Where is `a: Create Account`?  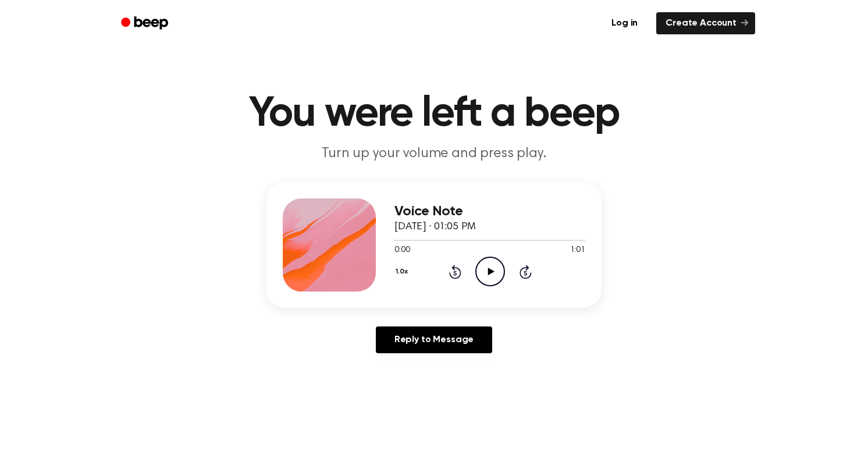 a: Create Account is located at coordinates (705, 23).